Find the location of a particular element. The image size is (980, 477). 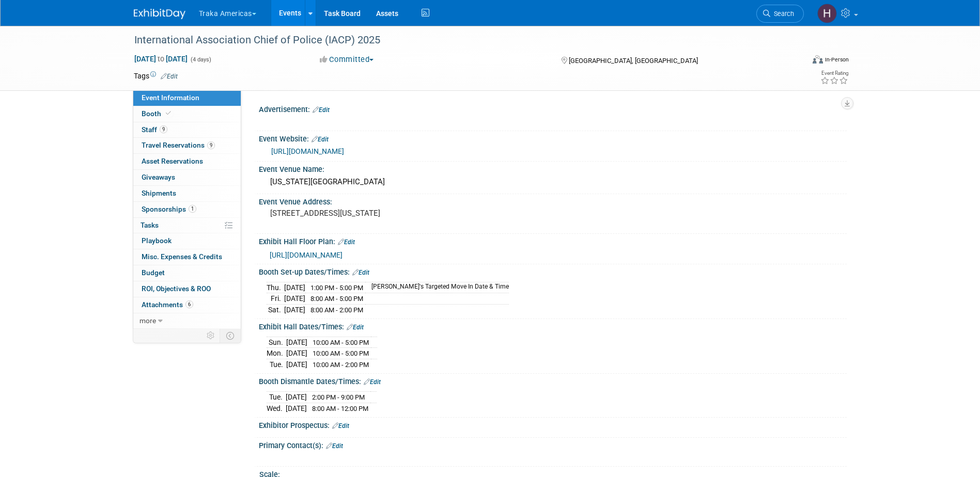

span: Travel Reservations is located at coordinates (178, 145).